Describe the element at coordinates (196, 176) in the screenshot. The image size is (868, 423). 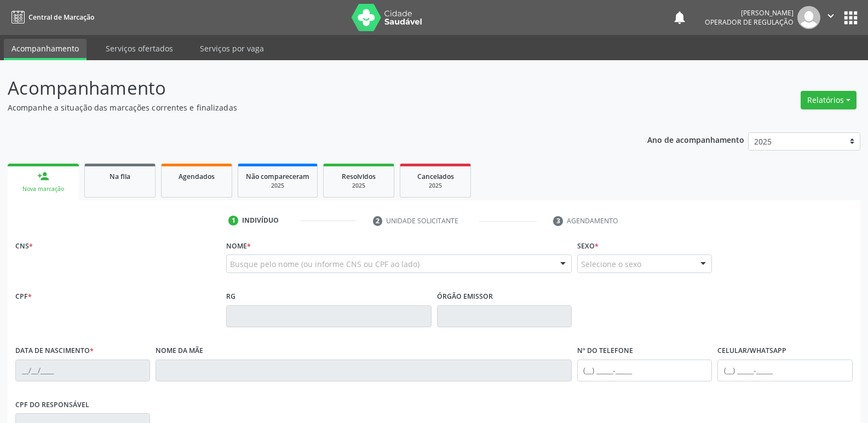
I see `span: Agendados` at that location.